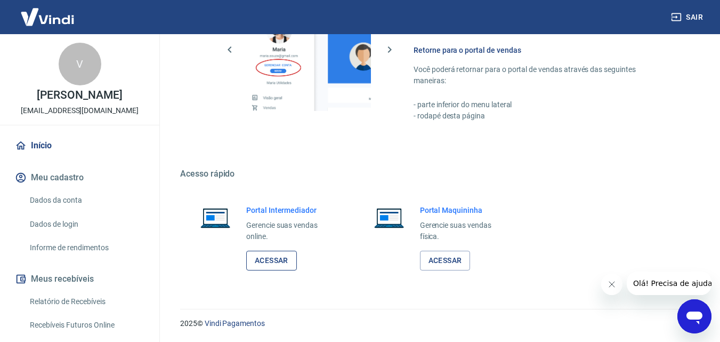  What do you see at coordinates (290, 231) in the screenshot?
I see `p: Gerencie suas vendas online.` at bounding box center [290, 231].